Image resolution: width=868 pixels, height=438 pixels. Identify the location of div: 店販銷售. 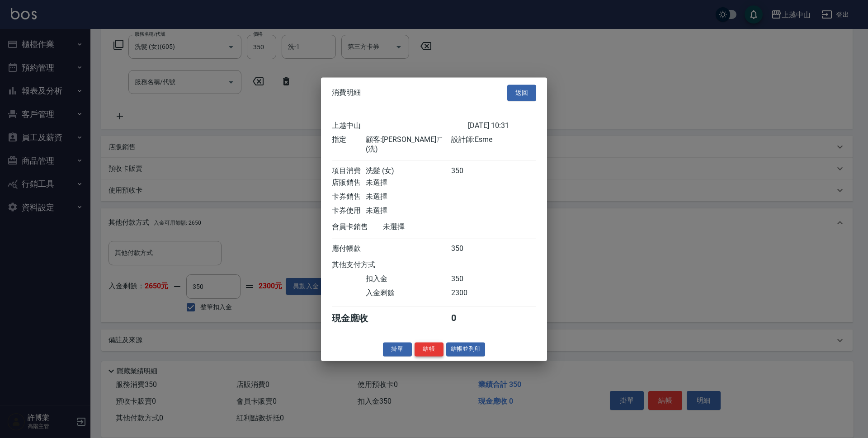
(349, 182).